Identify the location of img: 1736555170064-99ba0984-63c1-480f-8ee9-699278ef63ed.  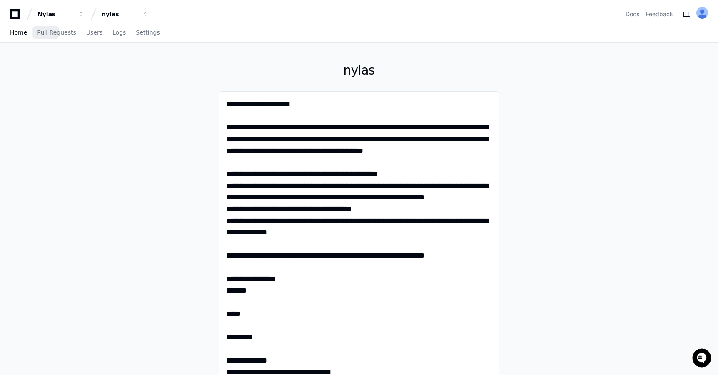
(16, 70).